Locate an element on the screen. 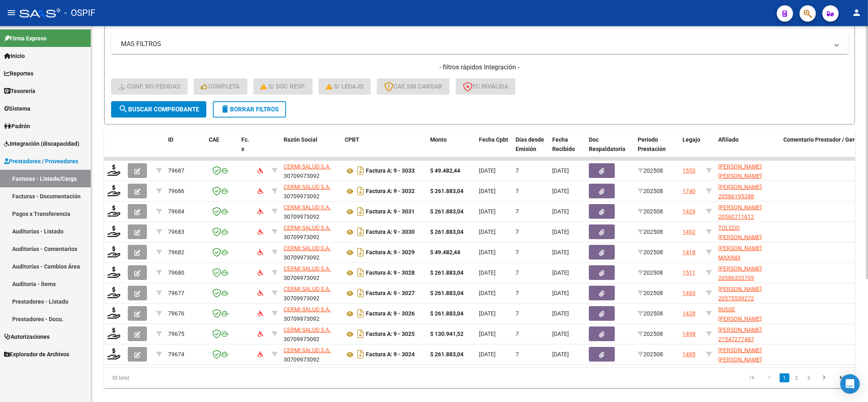 The image size is (868, 402). datatable-header-cell: CPBT is located at coordinates (384, 149).